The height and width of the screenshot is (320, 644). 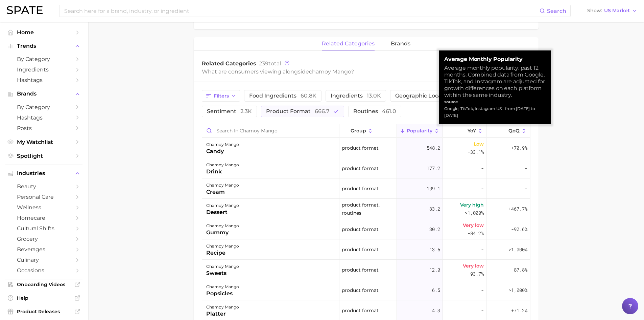 What do you see at coordinates (495, 59) in the screenshot?
I see `strong: Average Monthly Popularity` at bounding box center [495, 59].